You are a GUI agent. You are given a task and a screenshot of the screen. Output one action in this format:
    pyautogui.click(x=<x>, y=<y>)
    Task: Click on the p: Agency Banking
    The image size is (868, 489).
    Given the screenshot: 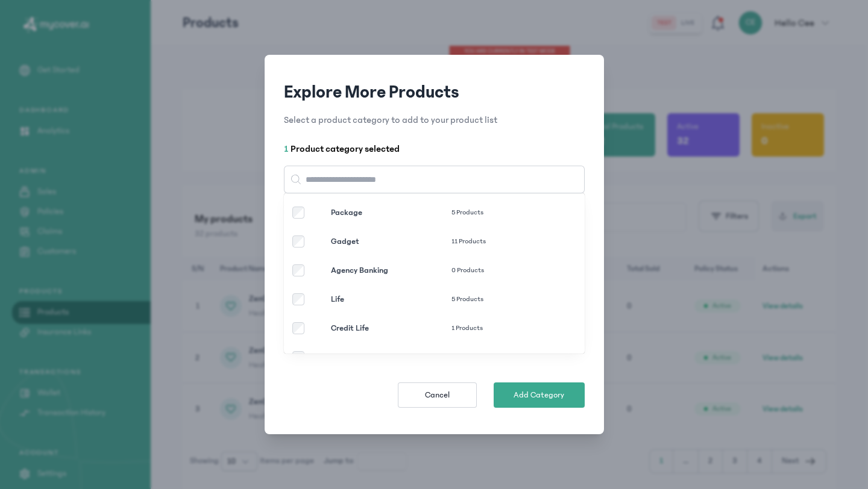 What is the action you would take?
    pyautogui.click(x=391, y=271)
    